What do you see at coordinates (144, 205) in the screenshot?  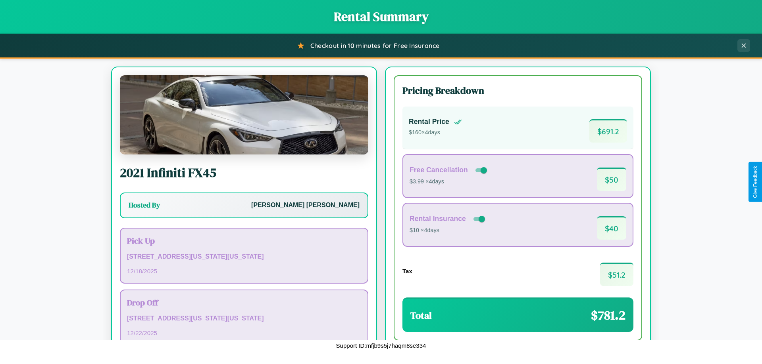 I see `h3: Hosted By` at bounding box center [144, 205].